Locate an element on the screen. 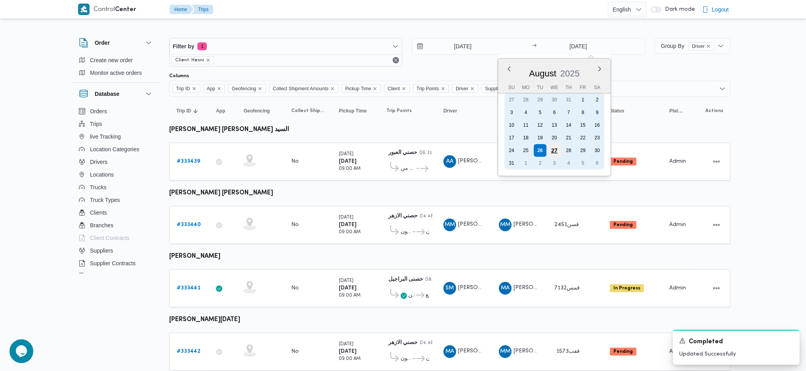 Image resolution: width=806 pixels, height=371 pixels. div: Database is located at coordinates (116, 191).